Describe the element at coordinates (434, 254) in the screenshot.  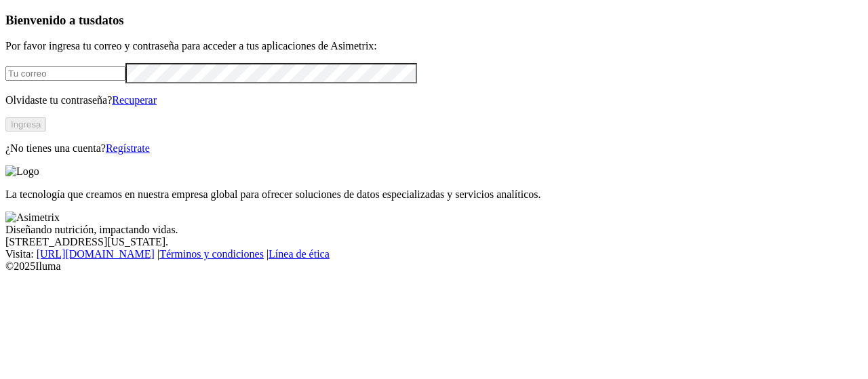
I see `div: Visita : | |` at that location.